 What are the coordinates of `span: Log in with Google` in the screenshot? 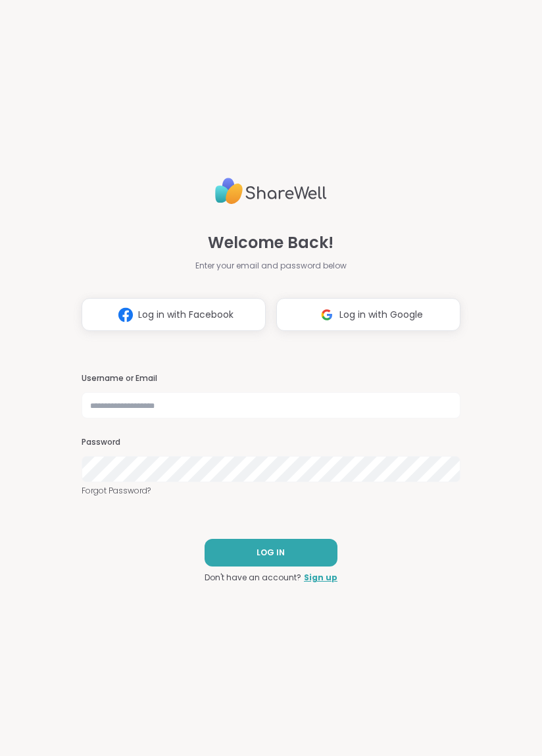 It's located at (380, 315).